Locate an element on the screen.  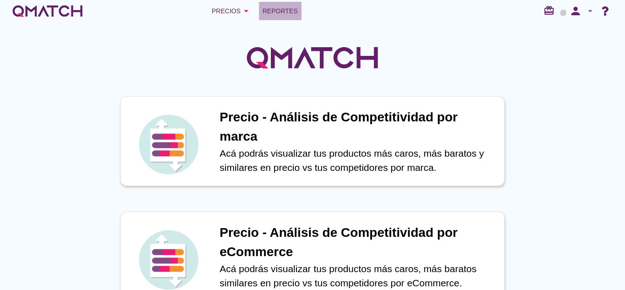
a: white-qmatch-logo is located at coordinates (48, 11).